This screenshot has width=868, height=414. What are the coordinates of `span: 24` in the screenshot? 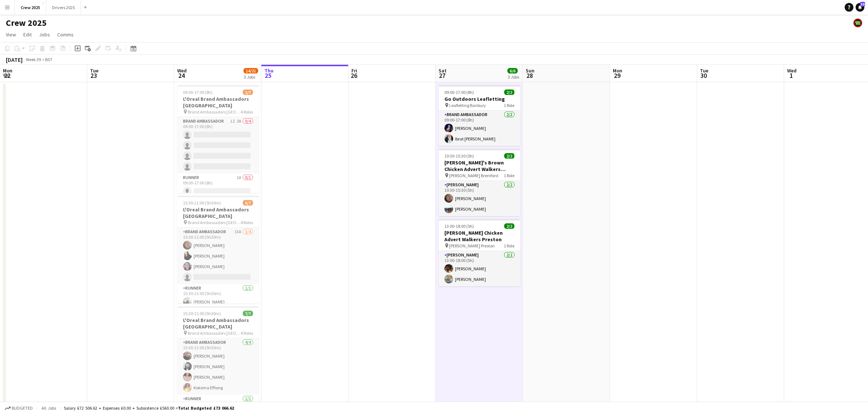 It's located at (181, 75).